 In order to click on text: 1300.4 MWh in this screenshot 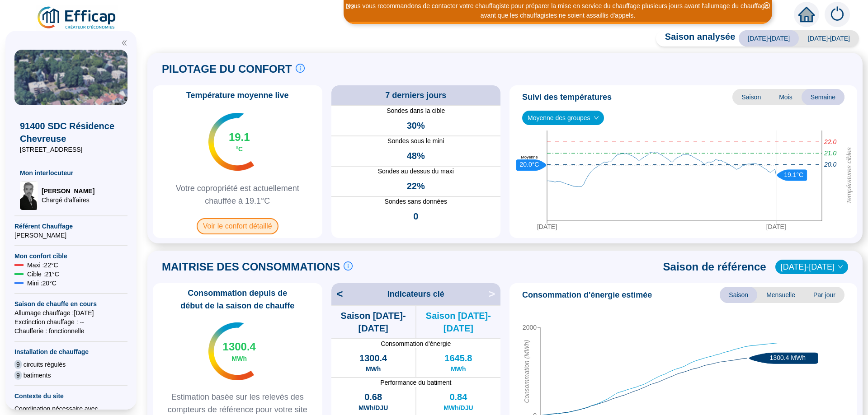, I will do `click(787, 358)`.